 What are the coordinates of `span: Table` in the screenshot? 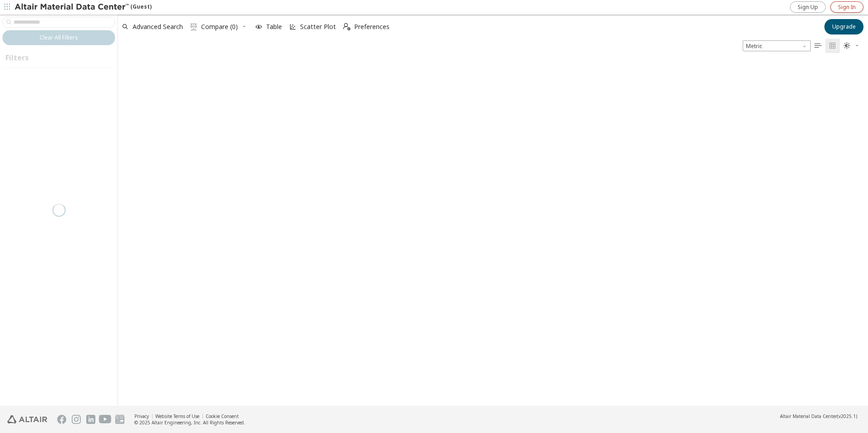 It's located at (274, 26).